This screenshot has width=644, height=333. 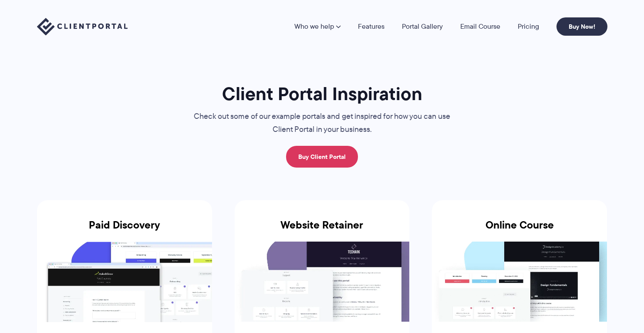 What do you see at coordinates (520, 230) in the screenshot?
I see `h3: Online Course` at bounding box center [520, 230].